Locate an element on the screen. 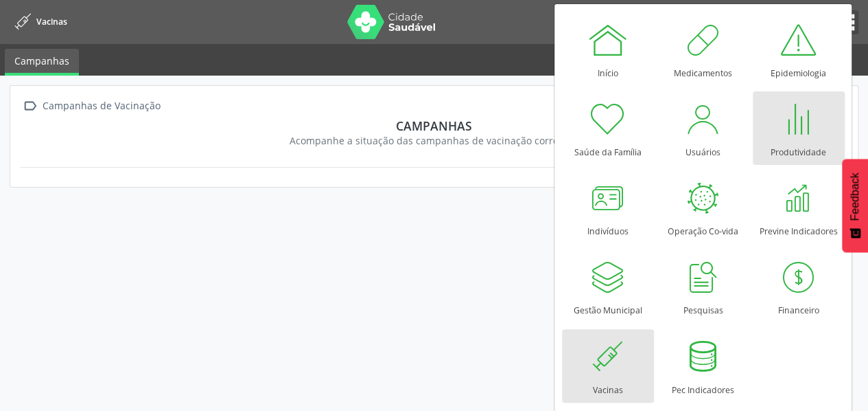 Image resolution: width=868 pixels, height=411 pixels. a: Previne Indicadores is located at coordinates (798, 206).